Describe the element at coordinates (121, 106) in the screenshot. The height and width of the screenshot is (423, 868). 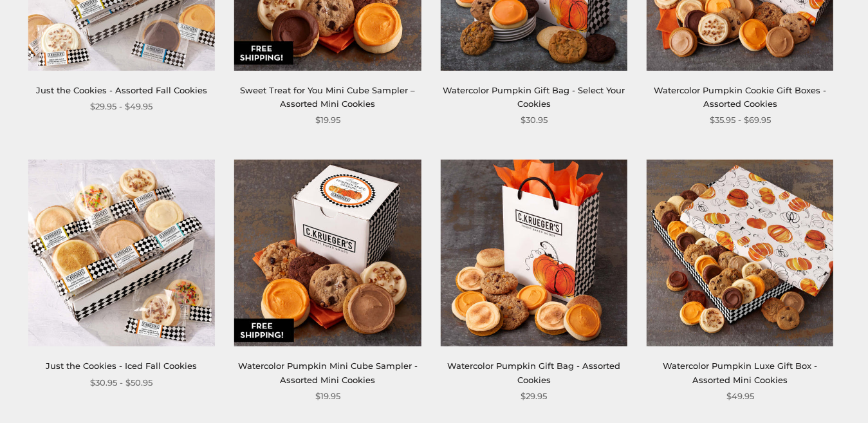
I see `span: $29.95 - $49.95` at that location.